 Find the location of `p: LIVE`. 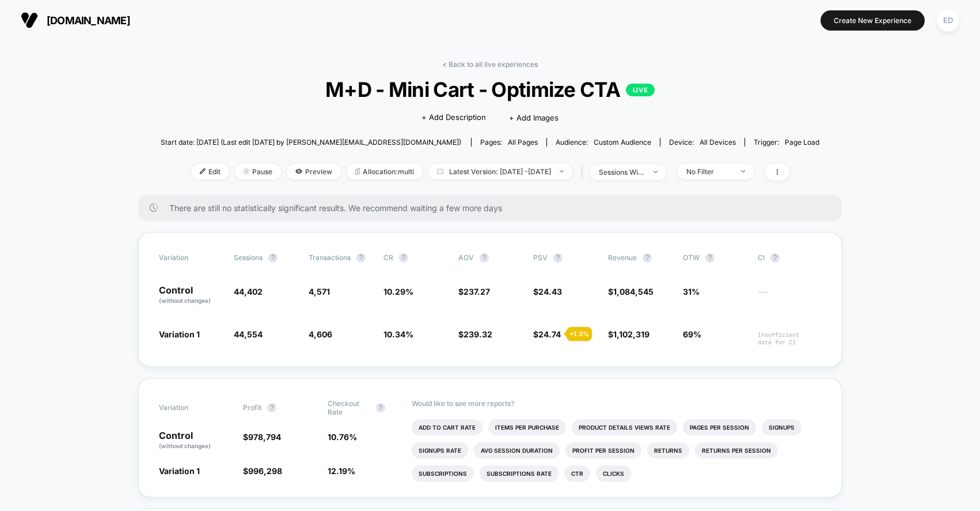

p: LIVE is located at coordinates (640, 90).